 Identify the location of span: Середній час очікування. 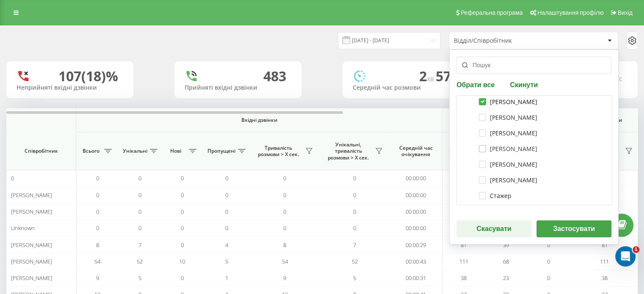
(416, 151).